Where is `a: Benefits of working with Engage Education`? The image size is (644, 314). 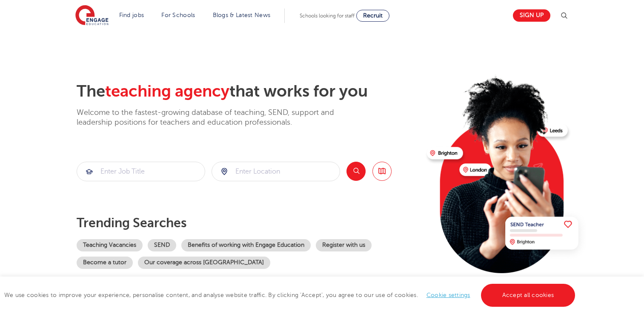 a: Benefits of working with Engage Education is located at coordinates (246, 245).